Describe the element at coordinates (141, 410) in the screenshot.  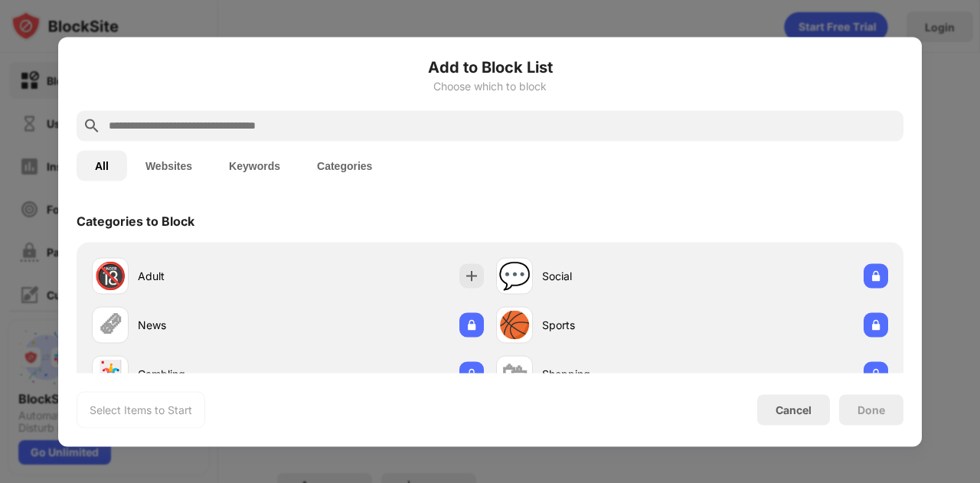
I see `div: Select Items to Start` at that location.